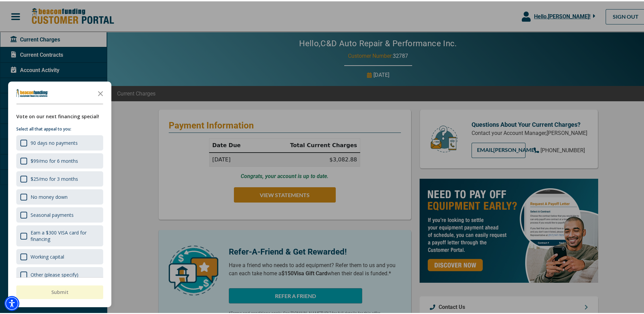  What do you see at coordinates (60, 291) in the screenshot?
I see `button: Submit` at bounding box center [60, 291].